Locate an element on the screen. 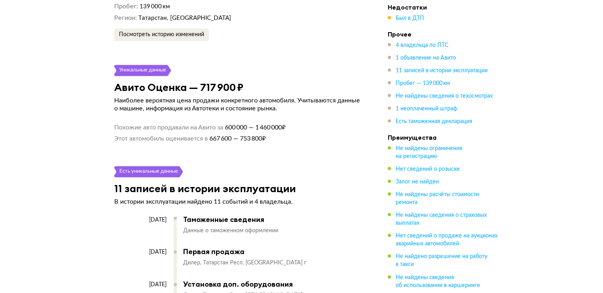  span: Не найдены сведения о страховых выплатах is located at coordinates (441, 219).